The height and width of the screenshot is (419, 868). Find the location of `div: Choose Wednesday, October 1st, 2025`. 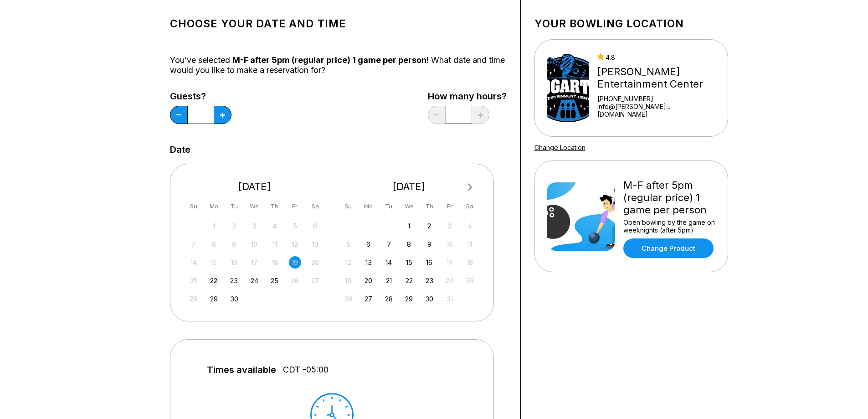

div: Choose Wednesday, October 1st, 2025 is located at coordinates (408, 226).